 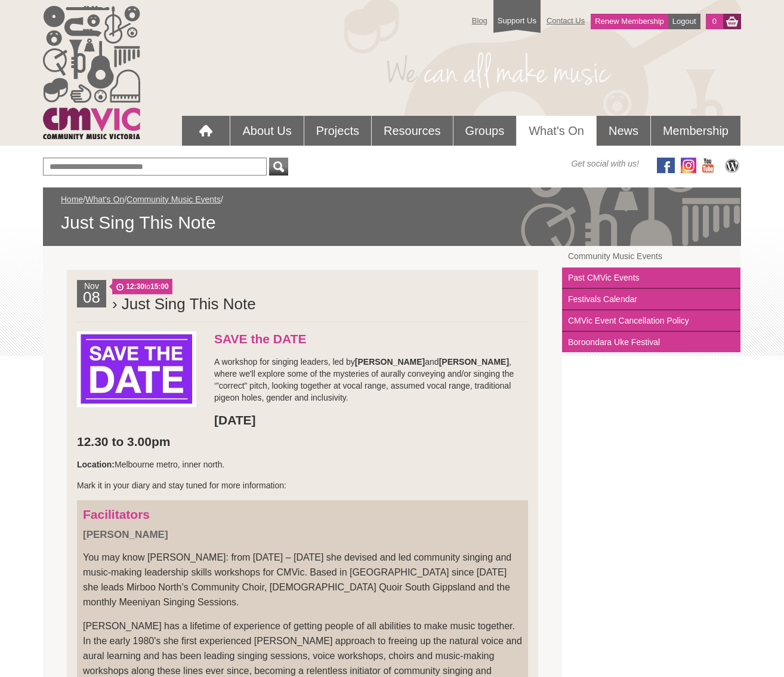 What do you see at coordinates (696, 130) in the screenshot?
I see `a: Membership` at bounding box center [696, 130].